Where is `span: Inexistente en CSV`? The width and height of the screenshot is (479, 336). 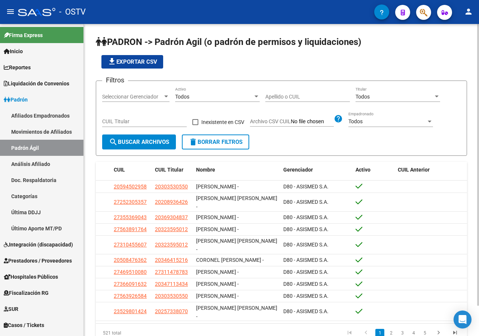 span: Inexistente en CSV is located at coordinates (223, 122).